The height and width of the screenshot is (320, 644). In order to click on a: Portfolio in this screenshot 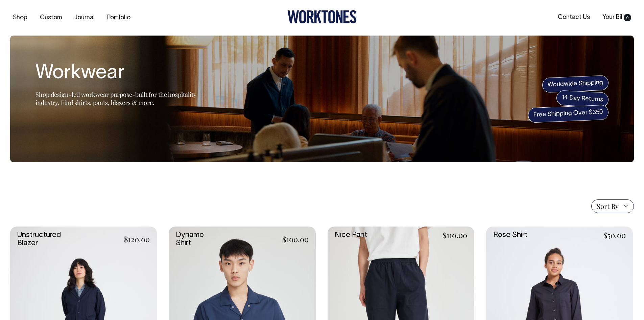, I will do `click(118, 17)`.